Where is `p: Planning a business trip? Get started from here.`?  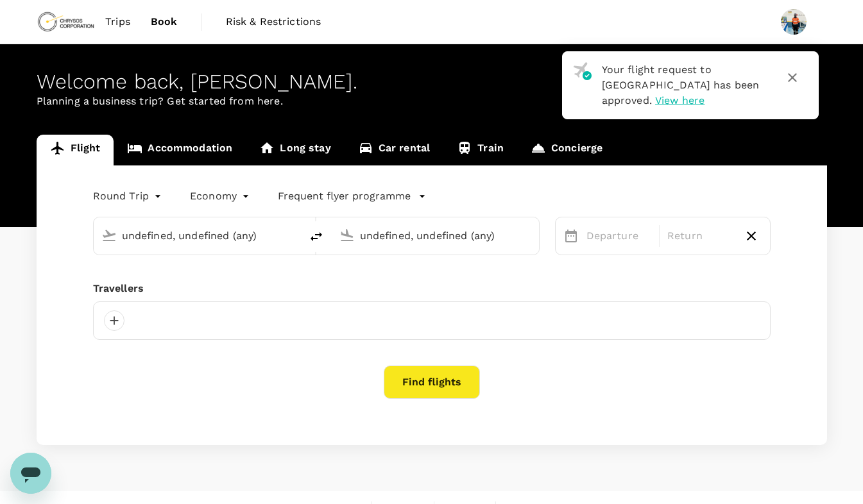 p: Planning a business trip? Get started from here. is located at coordinates (432, 101).